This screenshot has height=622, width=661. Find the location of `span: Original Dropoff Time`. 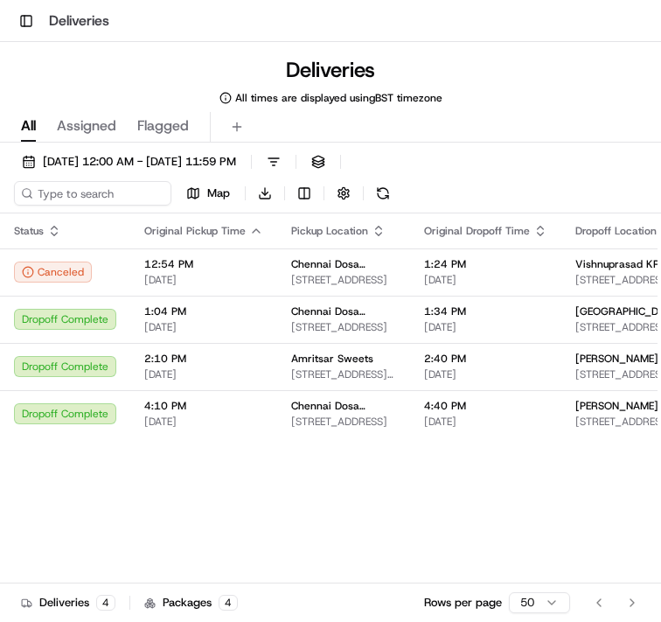

span: Original Dropoff Time is located at coordinates (477, 231).